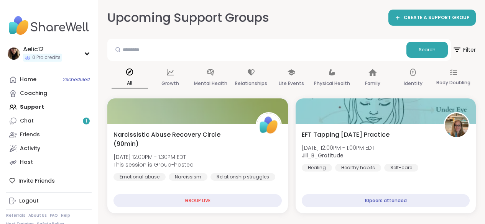 The width and height of the screenshot is (485, 224). I want to click on div: Home, so click(28, 80).